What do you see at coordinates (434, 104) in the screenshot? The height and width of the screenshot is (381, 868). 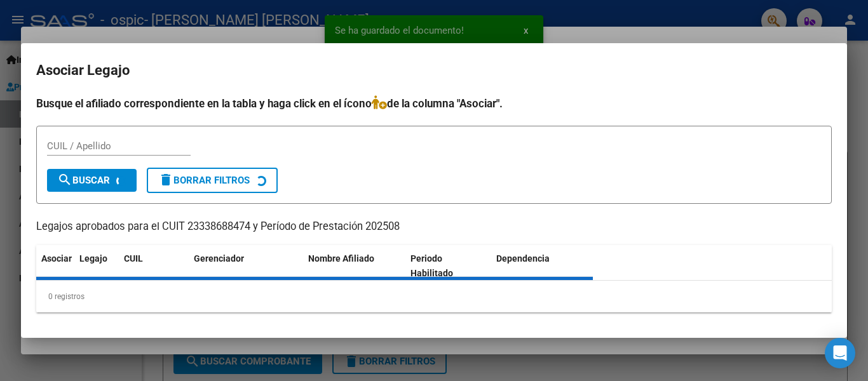 I see `h4: Busque el afiliado correspondiente en la tabla y haga click en el ícono de la columna "Asociar".` at bounding box center [434, 104].